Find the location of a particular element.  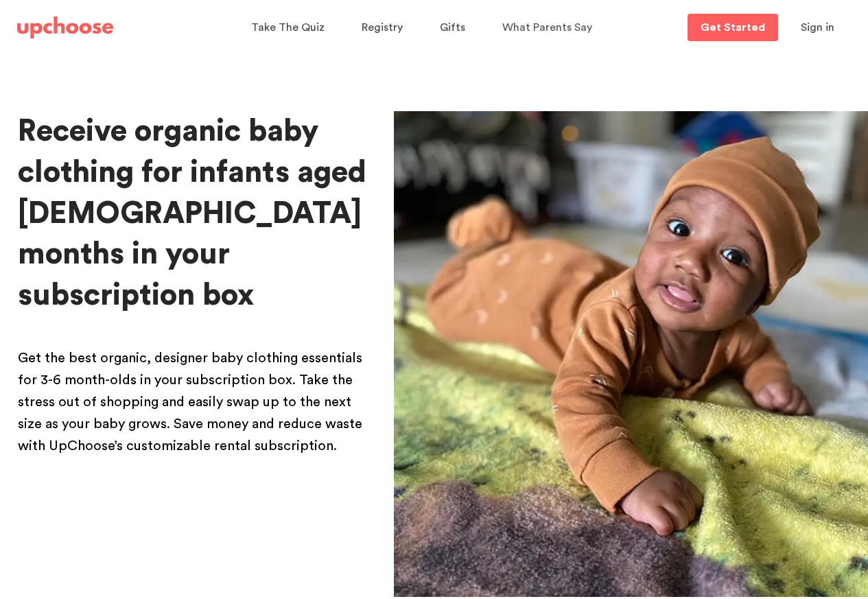

span: What Parents Say is located at coordinates (546, 27).